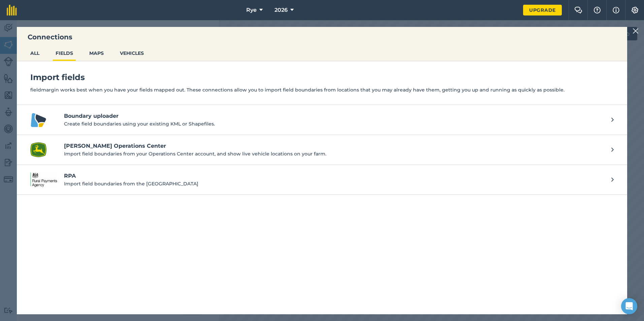  Describe the element at coordinates (97, 53) in the screenshot. I see `button: MAPS` at that location.